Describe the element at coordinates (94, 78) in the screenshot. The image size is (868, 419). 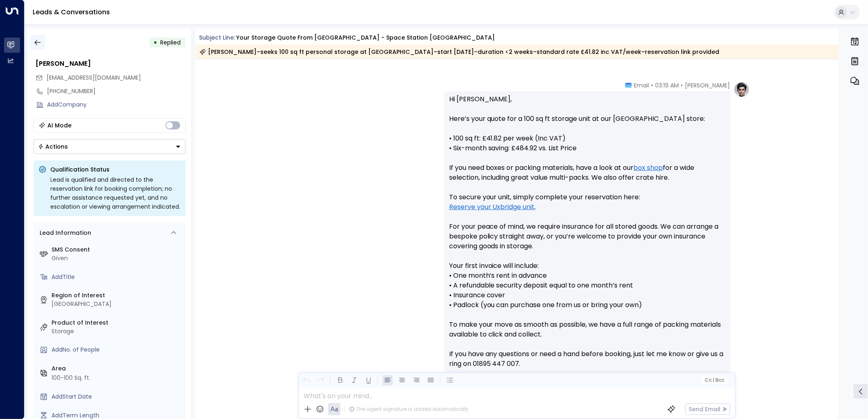
I see `span: pebujapyq@gmail.com` at that location.